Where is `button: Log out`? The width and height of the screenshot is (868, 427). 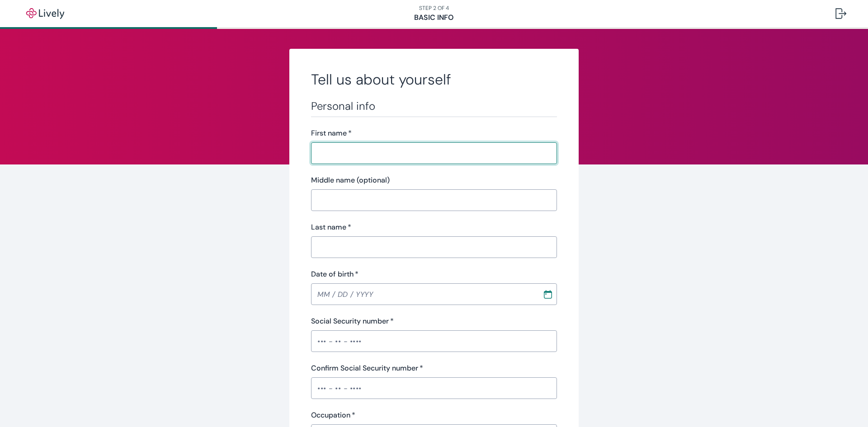 button: Log out is located at coordinates (841, 13).